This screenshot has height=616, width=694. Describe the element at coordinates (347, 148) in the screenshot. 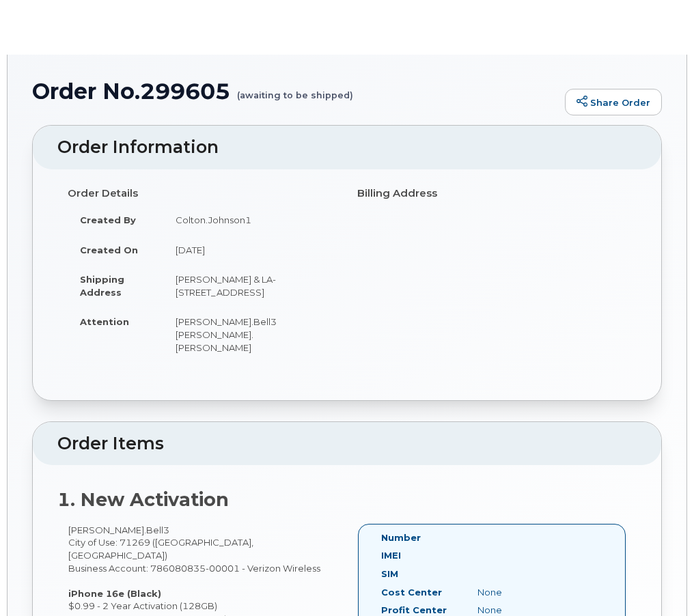

I see `h2: Order Information` at that location.